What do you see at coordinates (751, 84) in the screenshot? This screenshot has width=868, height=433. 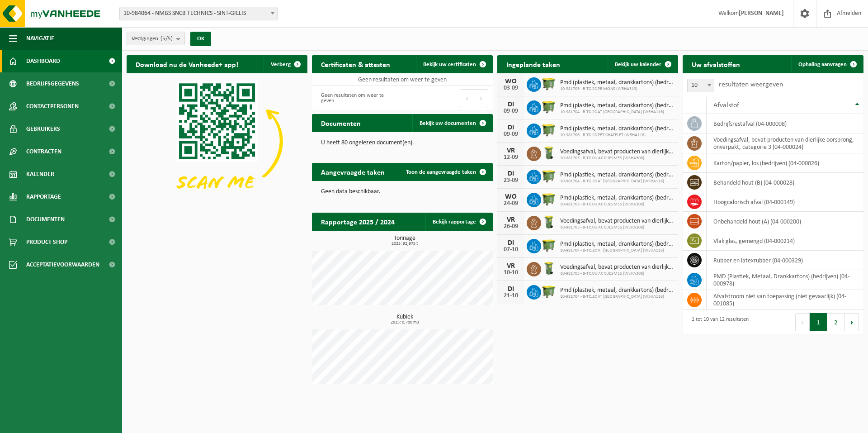 I see `label: resultaten weergeven` at bounding box center [751, 84].